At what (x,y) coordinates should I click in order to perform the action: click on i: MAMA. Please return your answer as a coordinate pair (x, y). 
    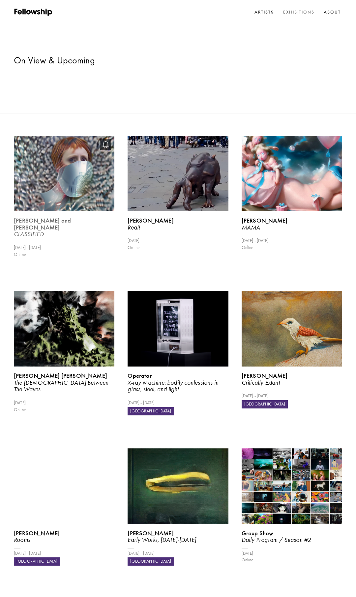
    Looking at the image, I should click on (251, 227).